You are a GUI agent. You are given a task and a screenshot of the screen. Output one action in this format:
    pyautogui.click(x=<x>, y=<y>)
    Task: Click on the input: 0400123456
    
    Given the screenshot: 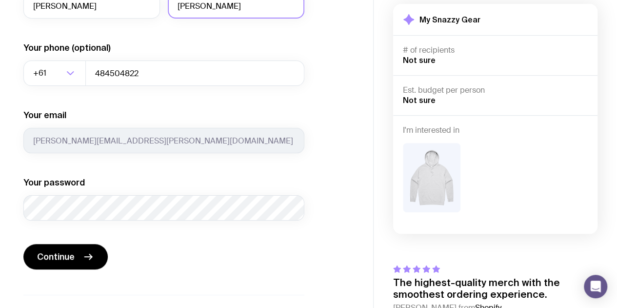 What is the action you would take?
    pyautogui.click(x=195, y=73)
    